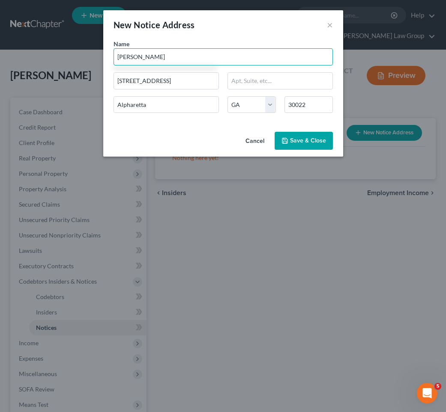 The height and width of the screenshot is (412, 446). What do you see at coordinates (255, 141) in the screenshot?
I see `button: Cancel` at bounding box center [255, 141].